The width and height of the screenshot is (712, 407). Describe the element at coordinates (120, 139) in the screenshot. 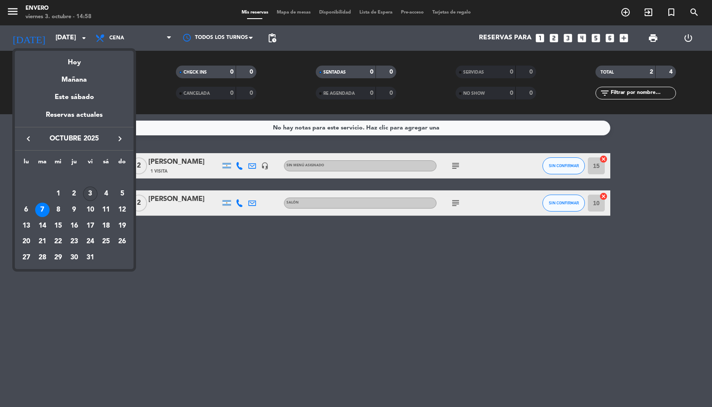

I see `i: keyboard_arrow_right` at that location.